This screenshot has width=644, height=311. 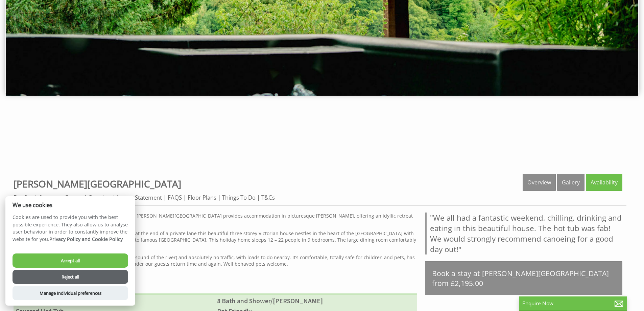 What do you see at coordinates (174, 197) in the screenshot?
I see `a: FAQS` at bounding box center [174, 197].